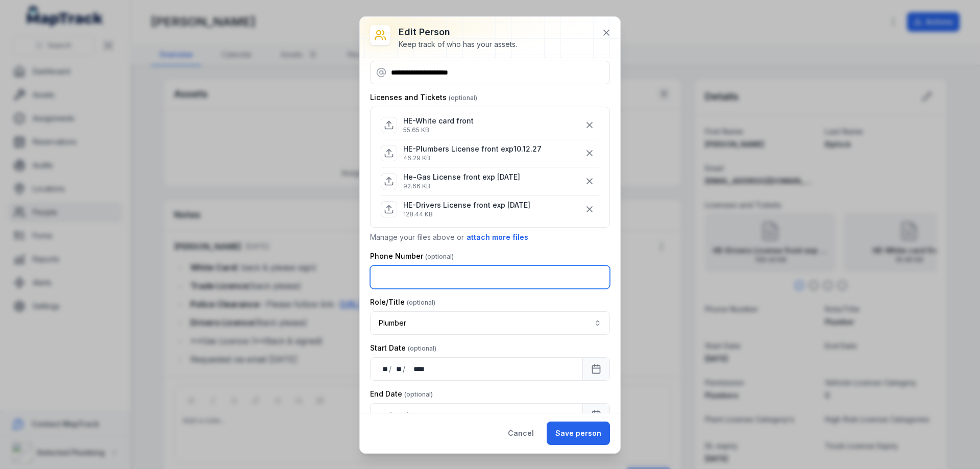 This screenshot has height=469, width=980. What do you see at coordinates (467, 214) in the screenshot?
I see `p: 128.44 KB` at bounding box center [467, 214].